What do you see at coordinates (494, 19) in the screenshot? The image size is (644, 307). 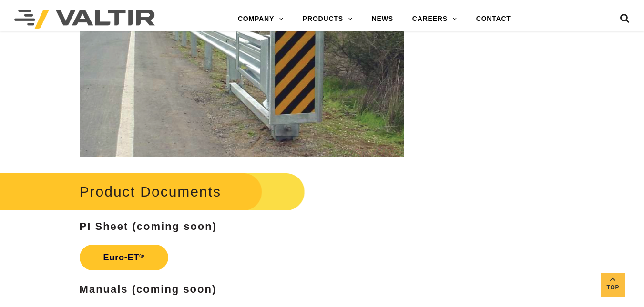 I see `a: CONTACT` at bounding box center [494, 19].